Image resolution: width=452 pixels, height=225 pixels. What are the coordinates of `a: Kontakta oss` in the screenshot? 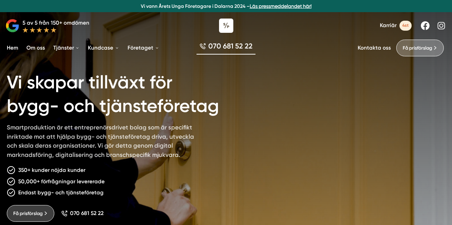 It's located at (374, 48).